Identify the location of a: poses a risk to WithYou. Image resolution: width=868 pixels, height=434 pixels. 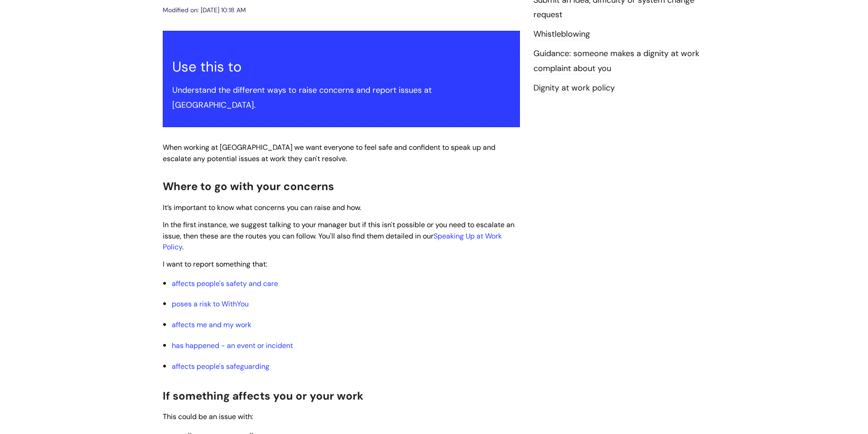
(210, 304).